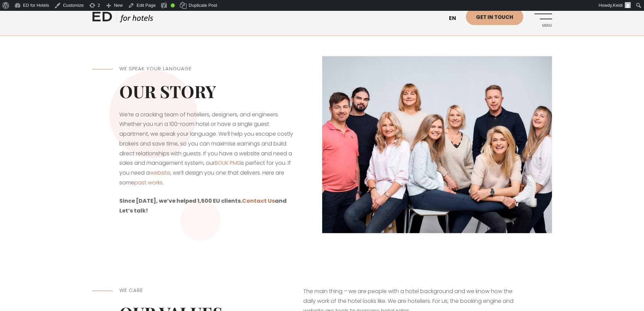  I want to click on h2: Our story, so click(207, 91).